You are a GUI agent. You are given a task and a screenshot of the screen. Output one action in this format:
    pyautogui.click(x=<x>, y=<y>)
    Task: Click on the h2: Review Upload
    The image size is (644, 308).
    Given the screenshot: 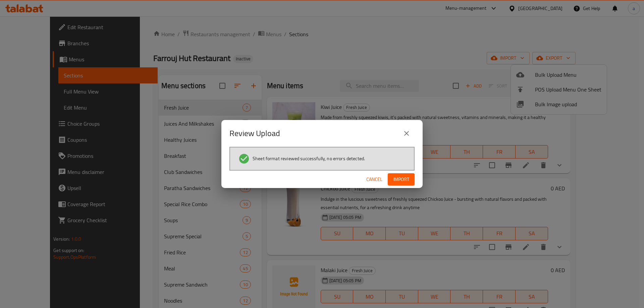 What is the action you would take?
    pyautogui.click(x=254, y=134)
    